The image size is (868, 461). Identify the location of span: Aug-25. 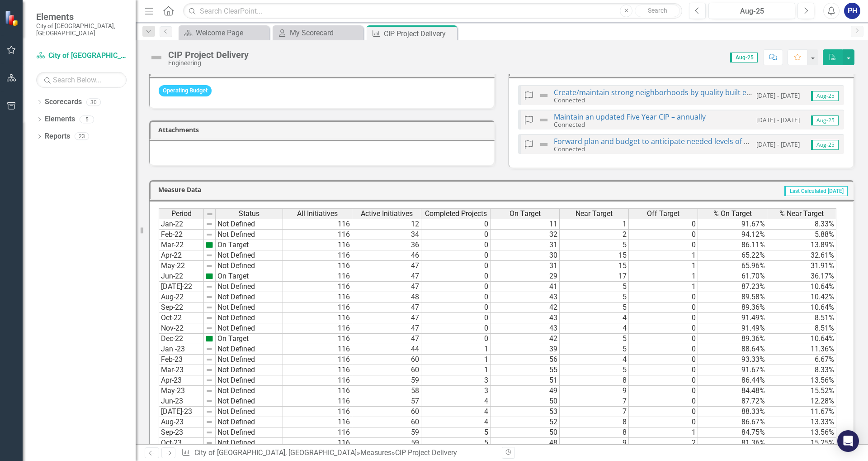
(825, 145).